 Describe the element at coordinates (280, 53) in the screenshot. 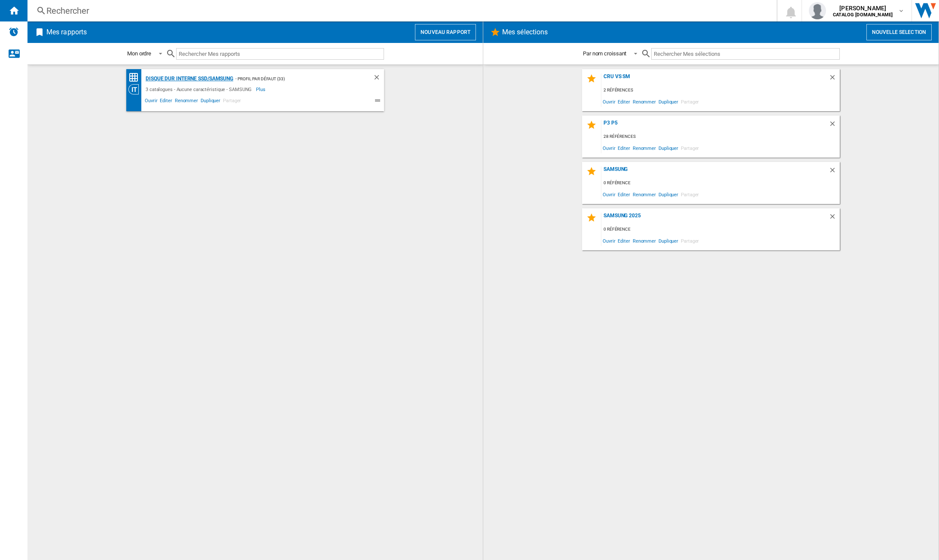

I see `input: Rechercher Mes rapports` at that location.